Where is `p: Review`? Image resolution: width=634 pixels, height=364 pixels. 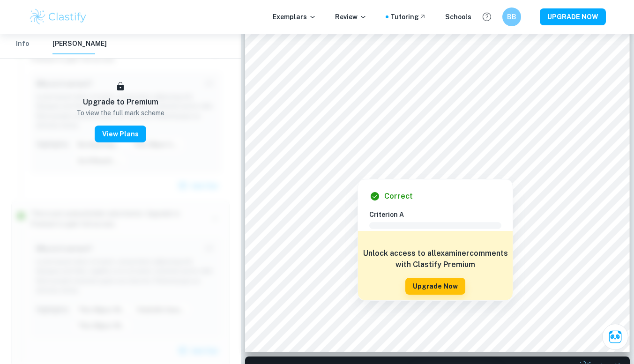
p: Review is located at coordinates (351, 17).